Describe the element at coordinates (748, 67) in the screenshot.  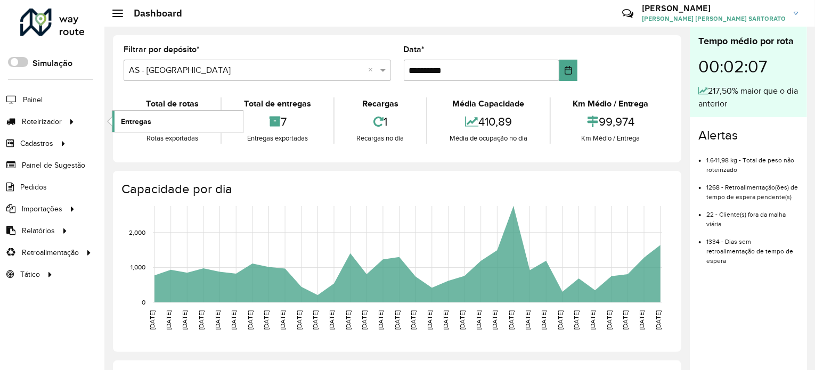
I see `div: 00:02:07` at that location.